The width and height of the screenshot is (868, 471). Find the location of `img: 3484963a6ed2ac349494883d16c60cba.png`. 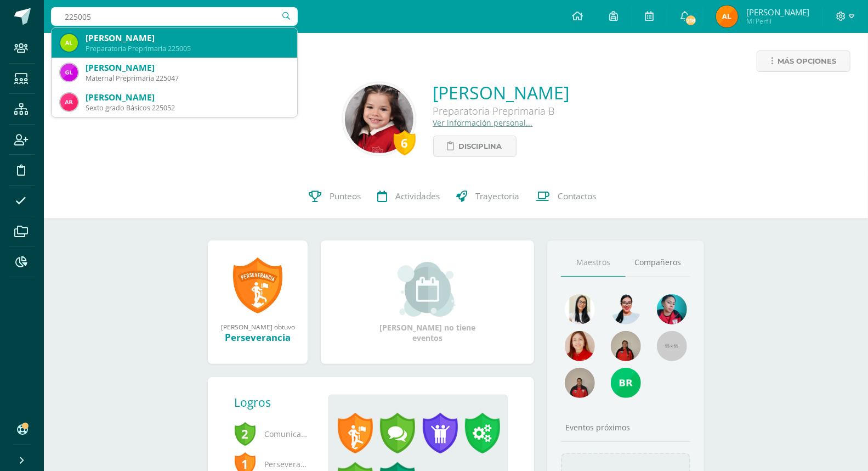

img: 3484963a6ed2ac349494883d16c60cba.png is located at coordinates (69, 42).